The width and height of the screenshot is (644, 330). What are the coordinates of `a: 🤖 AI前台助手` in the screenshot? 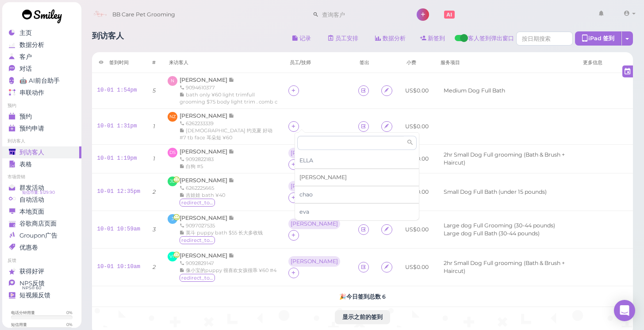 It's located at (42, 80).